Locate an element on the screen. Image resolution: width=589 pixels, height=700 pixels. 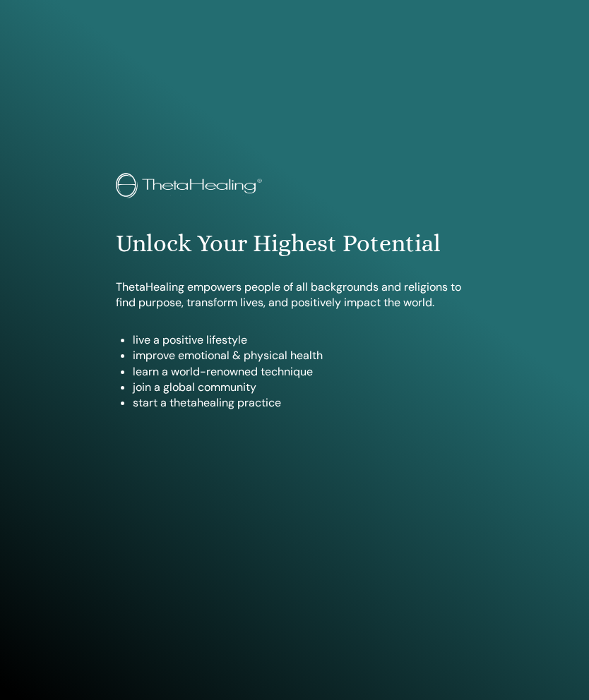
p: ThetaHealing empowers people of all backgrounds and religions to find purpose, transform lives, a... is located at coordinates (294, 295).